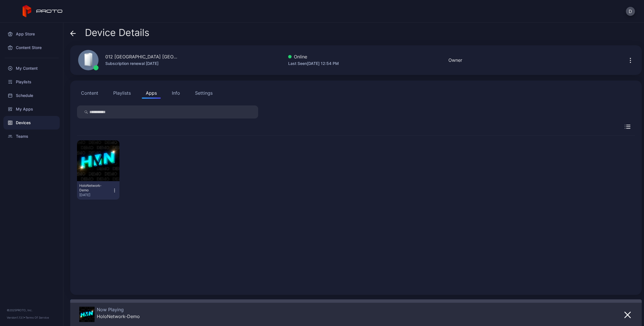 The height and width of the screenshot is (326, 644). Describe the element at coordinates (203, 93) in the screenshot. I see `div: Settings` at that location.